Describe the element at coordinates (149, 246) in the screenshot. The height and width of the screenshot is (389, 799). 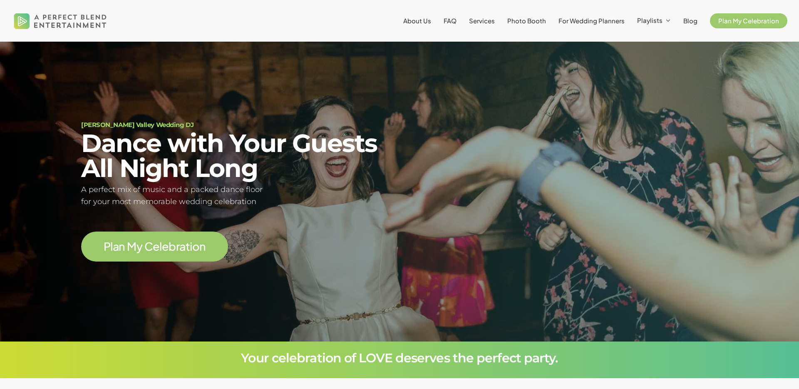
I see `span: C` at that location.